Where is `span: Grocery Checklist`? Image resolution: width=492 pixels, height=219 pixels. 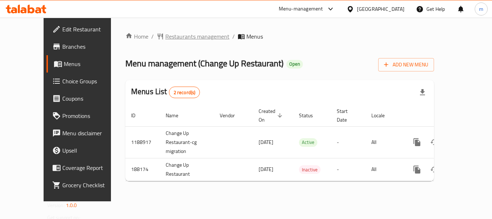 span: Grocery Checklist is located at coordinates (91, 185).